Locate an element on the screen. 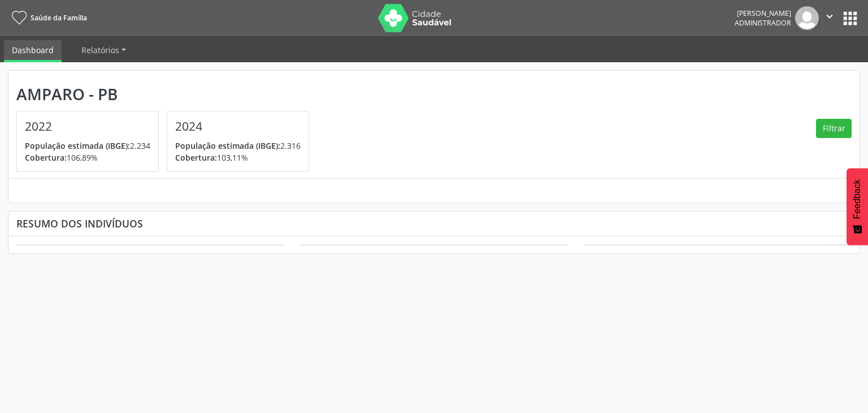 The image size is (868, 413). h4: 2022 is located at coordinates (88, 126).